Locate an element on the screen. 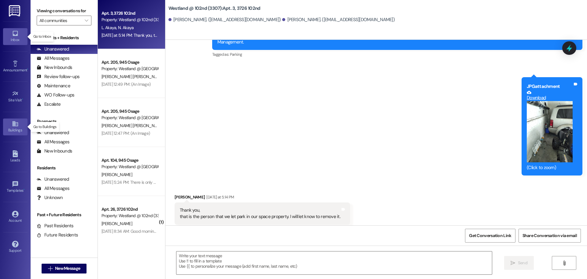 The image size is (587, 279). button: Get Conversation Link is located at coordinates (490, 235).